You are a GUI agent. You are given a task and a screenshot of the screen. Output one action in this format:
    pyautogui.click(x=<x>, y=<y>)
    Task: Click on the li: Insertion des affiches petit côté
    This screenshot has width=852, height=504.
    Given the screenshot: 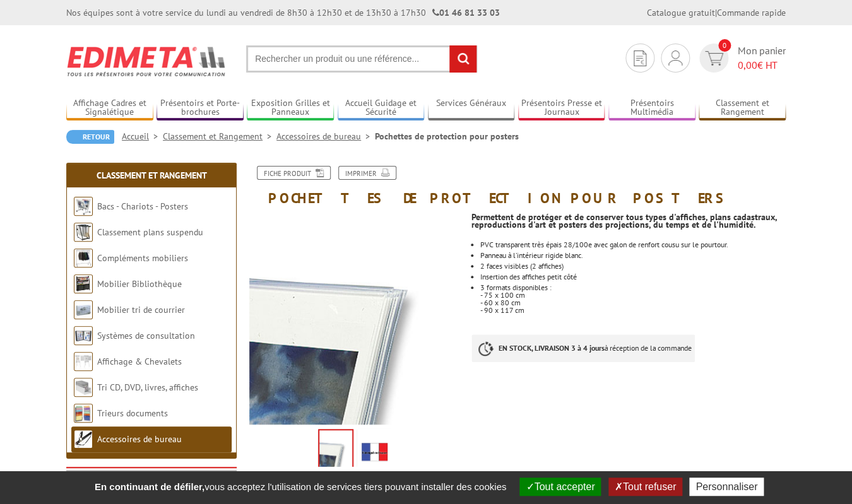 What is the action you would take?
    pyautogui.click(x=633, y=277)
    